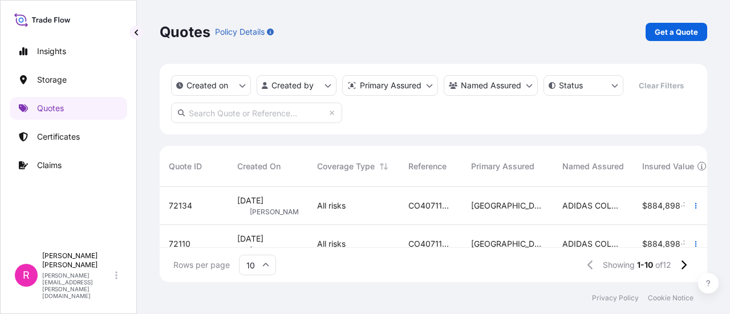 The width and height of the screenshot is (730, 314). Describe the element at coordinates (668, 167) in the screenshot. I see `span: Insured Value` at that location.